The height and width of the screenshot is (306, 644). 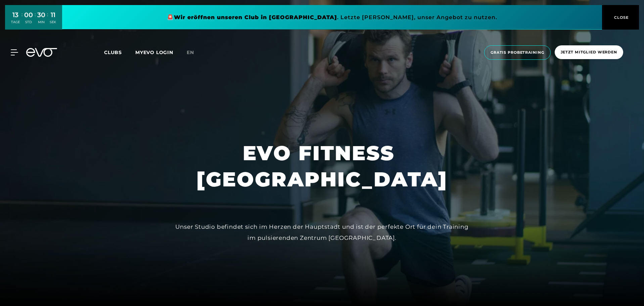 What do you see at coordinates (194, 53) in the screenshot?
I see `a: en` at bounding box center [194, 53].